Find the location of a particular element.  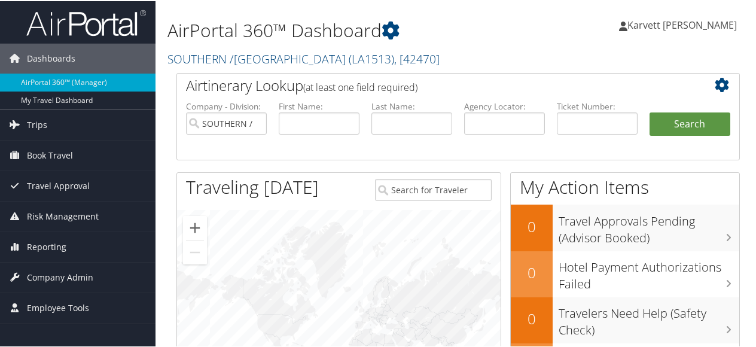

span: ( LA1513 ) is located at coordinates (371, 57).